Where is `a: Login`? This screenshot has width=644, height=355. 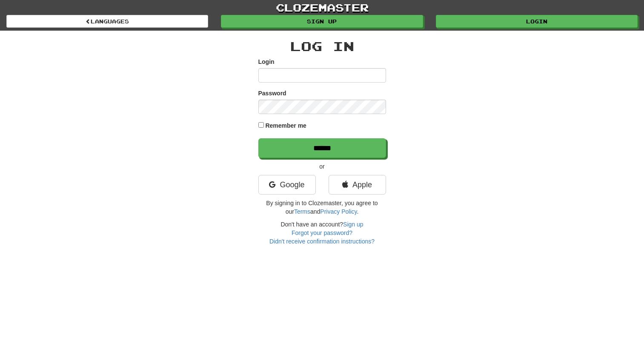
a: Login is located at coordinates (536, 21).